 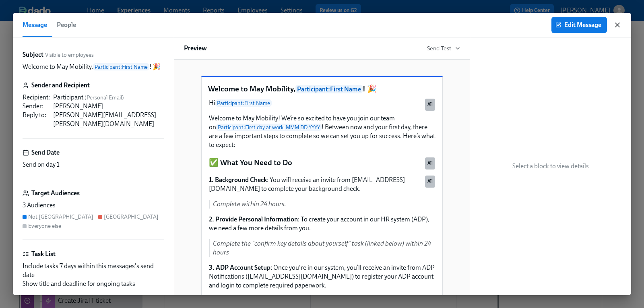 I want to click on label: Subject, so click(x=33, y=55).